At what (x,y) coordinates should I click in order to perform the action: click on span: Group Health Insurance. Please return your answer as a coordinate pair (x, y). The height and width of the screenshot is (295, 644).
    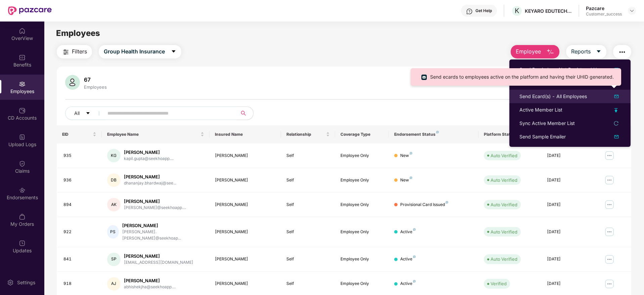
    Looking at the image, I should click on (134, 51).